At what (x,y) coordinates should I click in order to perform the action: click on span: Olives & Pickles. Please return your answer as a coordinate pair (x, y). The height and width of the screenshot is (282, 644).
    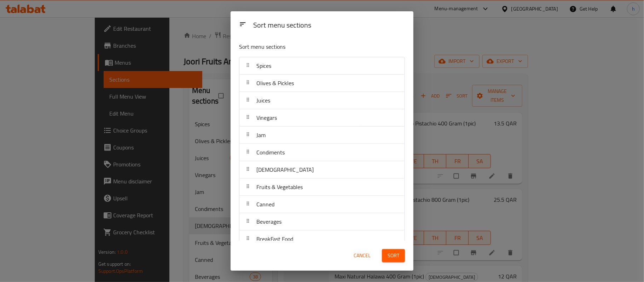
    Looking at the image, I should click on (275, 83).